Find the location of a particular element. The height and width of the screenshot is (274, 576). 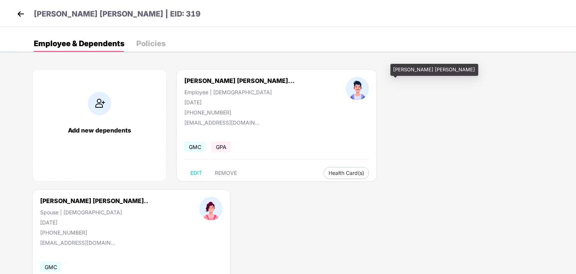

button: Health Card(s) is located at coordinates (346, 173).